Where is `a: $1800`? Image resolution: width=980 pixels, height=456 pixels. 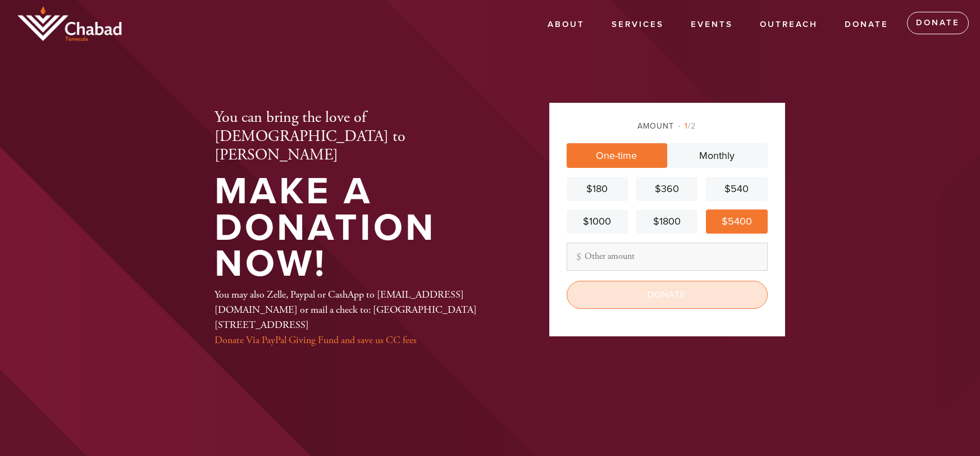
a: $1800 is located at coordinates (666, 222).